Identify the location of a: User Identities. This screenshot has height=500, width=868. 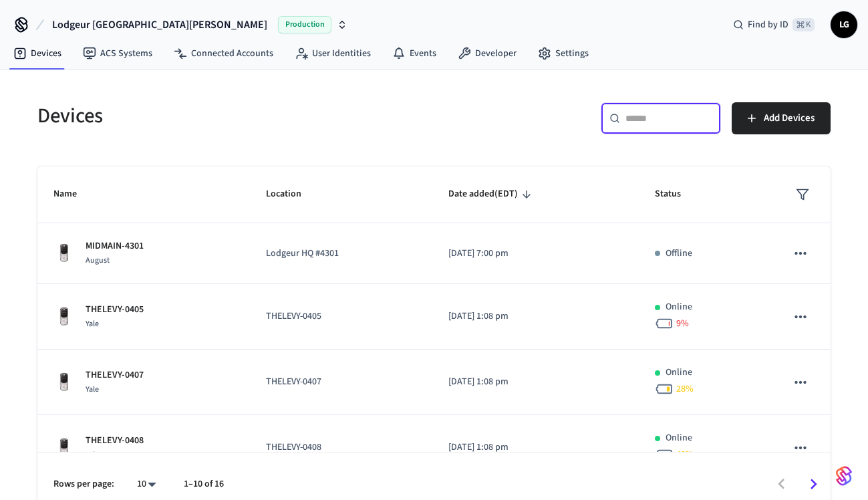
(333, 53).